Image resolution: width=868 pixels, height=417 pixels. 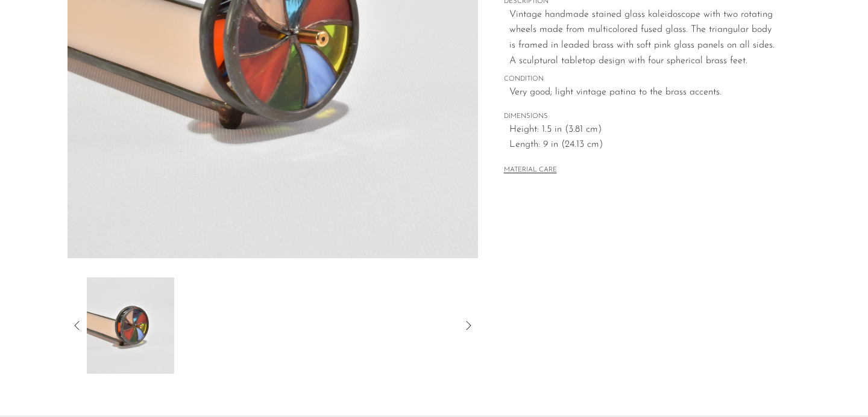 I want to click on span: Height: 1.5 in (3.81 cm), so click(x=642, y=130).